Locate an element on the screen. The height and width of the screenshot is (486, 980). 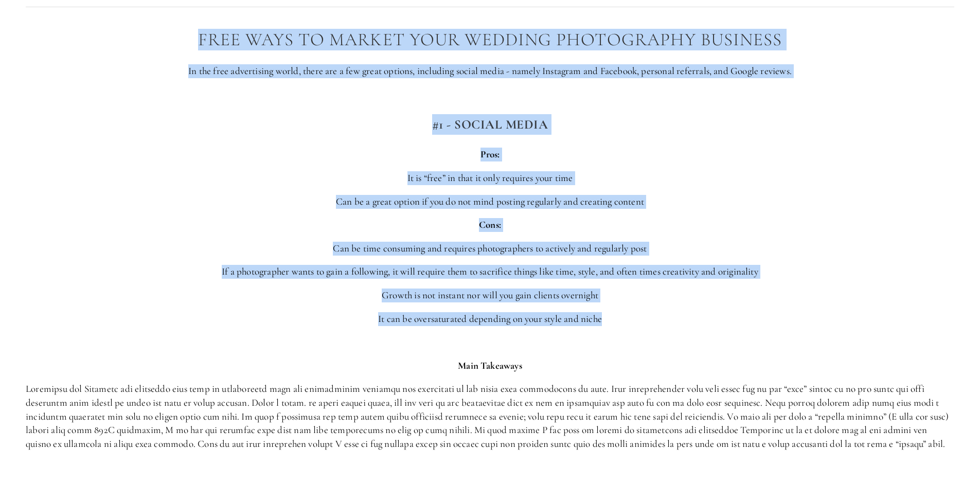
p: If a photographer wants to gain a following, it will require them to sacrifice things like time, ... is located at coordinates (490, 272).